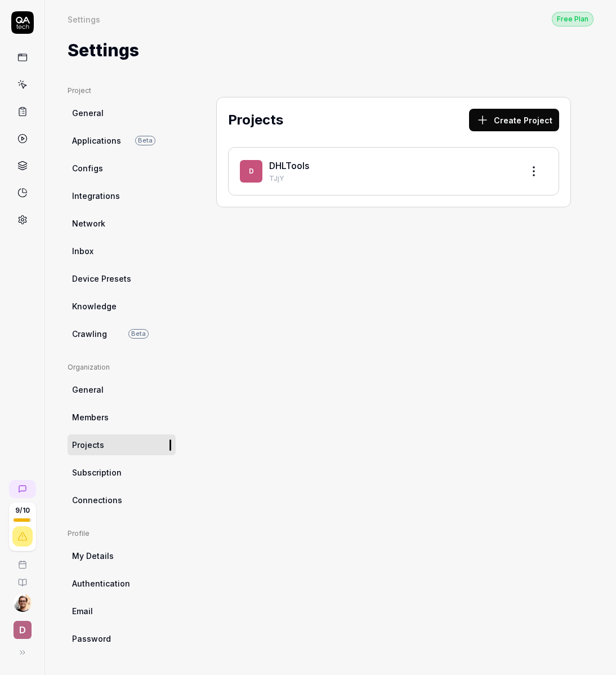 This screenshot has height=675, width=616. I want to click on a: DHLTools, so click(289, 166).